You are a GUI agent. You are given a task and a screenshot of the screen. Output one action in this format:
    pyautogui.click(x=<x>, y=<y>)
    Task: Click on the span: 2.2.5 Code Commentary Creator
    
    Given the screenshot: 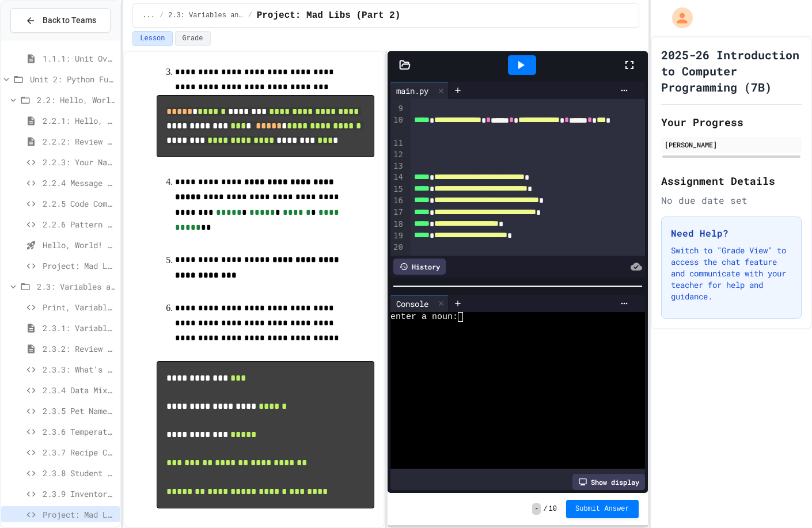 What is the action you would take?
    pyautogui.click(x=79, y=203)
    